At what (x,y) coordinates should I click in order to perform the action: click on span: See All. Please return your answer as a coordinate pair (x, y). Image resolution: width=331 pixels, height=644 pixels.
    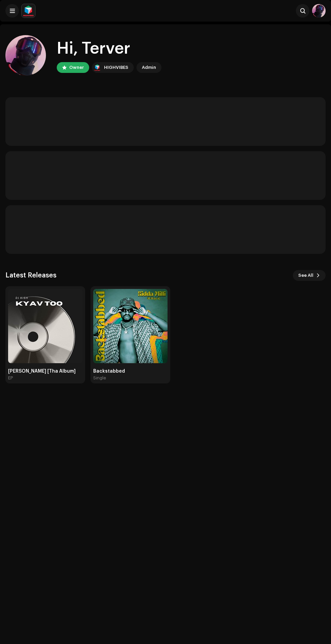
    Looking at the image, I should click on (306, 275).